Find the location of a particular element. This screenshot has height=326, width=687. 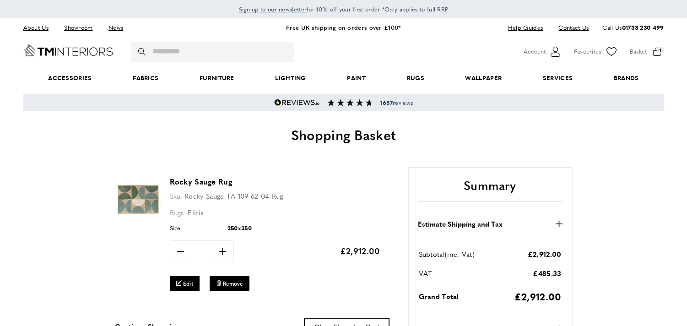

img: Reviews.io 5 stars is located at coordinates (297, 102).